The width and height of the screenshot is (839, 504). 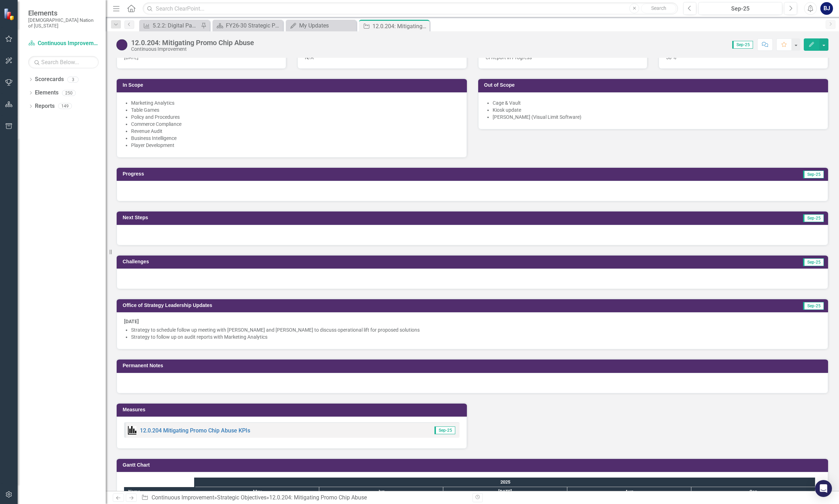 What do you see at coordinates (507, 103) in the screenshot?
I see `span: Cage & Vault` at bounding box center [507, 103].